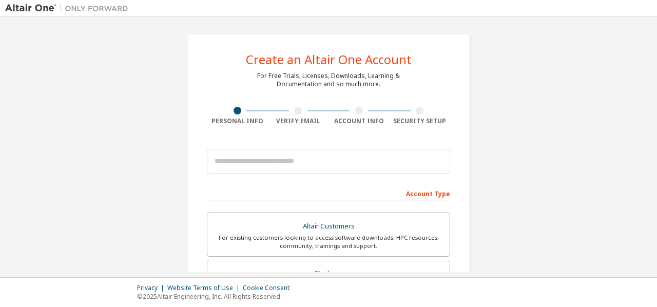  I want to click on p: © 2025 Altair Engineering, Inc. All Rights Reserved., so click(216, 296).